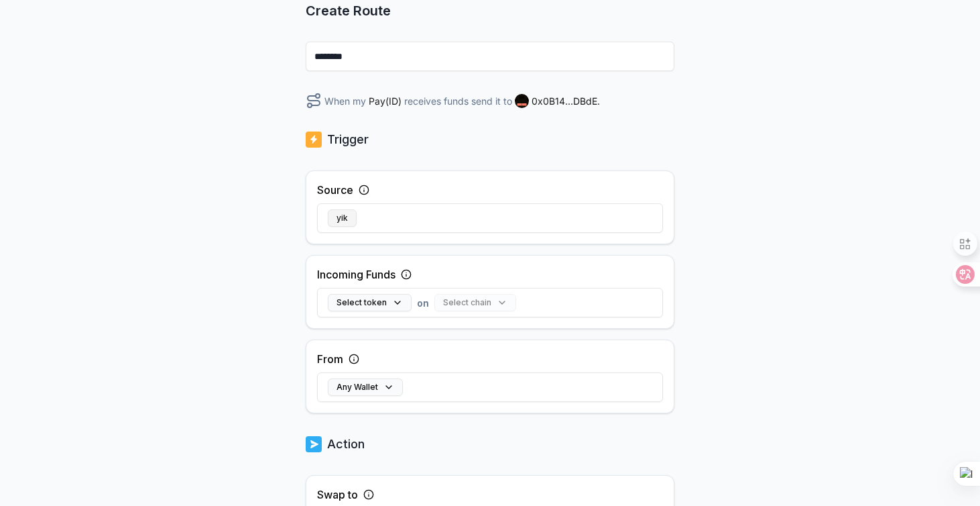  Describe the element at coordinates (385, 101) in the screenshot. I see `span: Pay(ID)` at that location.